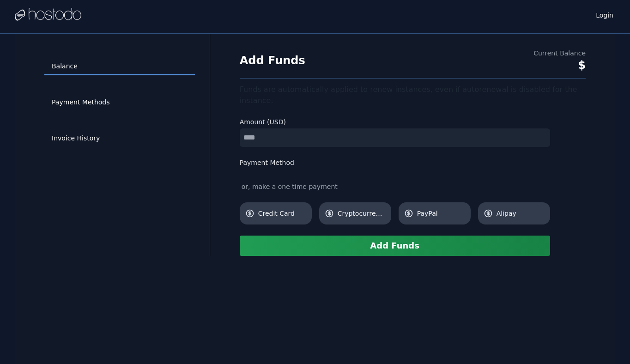  I want to click on span: Alipay, so click(521, 214).